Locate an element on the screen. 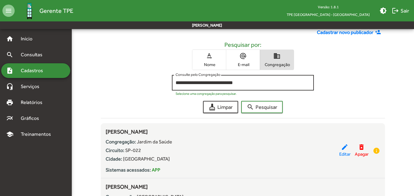 This screenshot has width=414, height=196. button: Sair is located at coordinates (401, 11).